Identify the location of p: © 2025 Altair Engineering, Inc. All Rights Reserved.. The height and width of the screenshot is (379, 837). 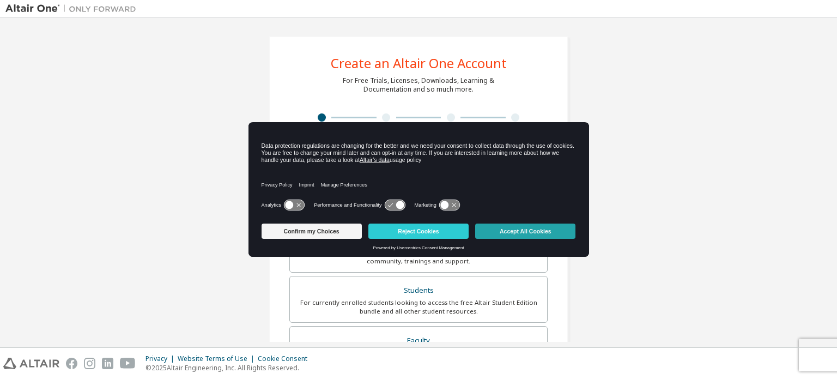
(229, 367).